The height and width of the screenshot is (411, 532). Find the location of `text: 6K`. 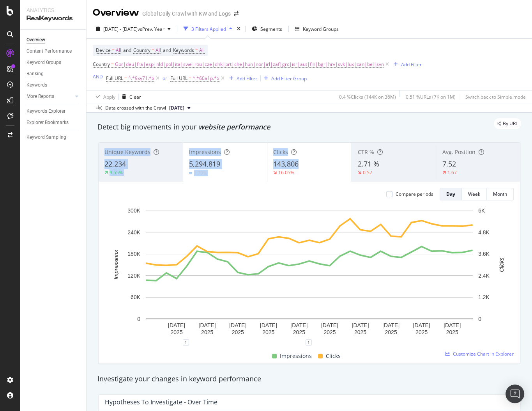

text: 6K is located at coordinates (482, 211).